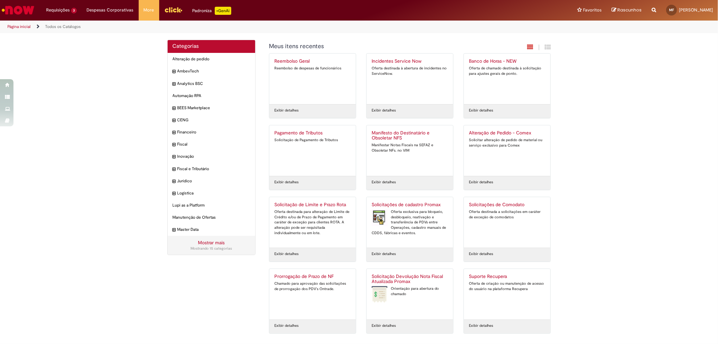 This screenshot has width=718, height=344. I want to click on i: Exibição de grade, so click(548, 47).